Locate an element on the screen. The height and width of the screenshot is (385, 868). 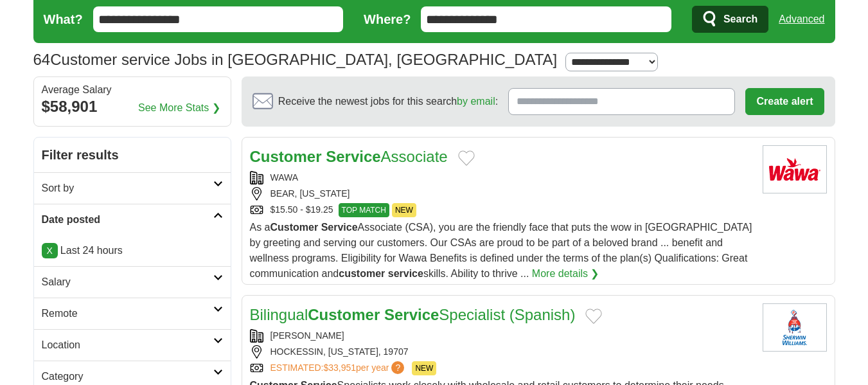
button: Search is located at coordinates (730, 19).